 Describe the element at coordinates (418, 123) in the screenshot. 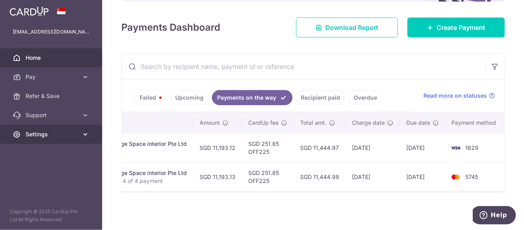

I see `span: Due date` at that location.